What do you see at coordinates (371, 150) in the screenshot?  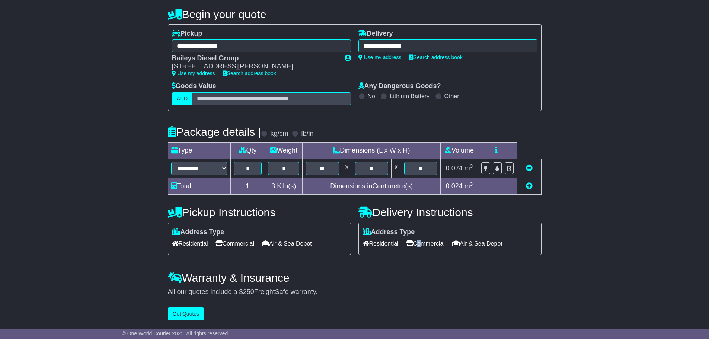 I see `td: Dimensions (L x W x H)` at bounding box center [371, 150].